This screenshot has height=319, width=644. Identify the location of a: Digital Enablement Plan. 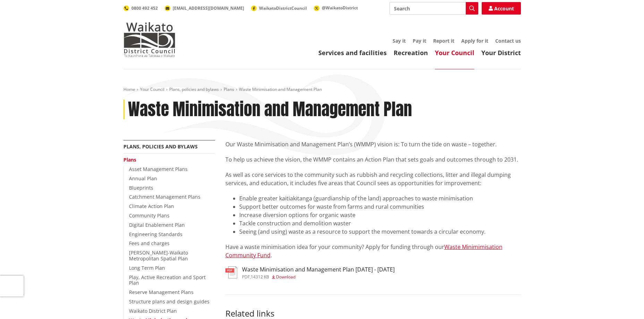
(157, 225).